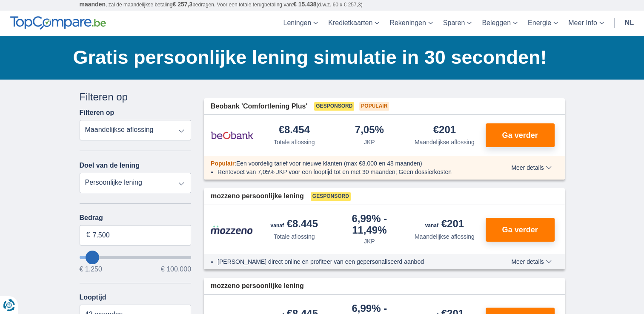 The width and height of the screenshot is (644, 314). Describe the element at coordinates (349, 172) in the screenshot. I see `li: Rentevoet van 7,05% JKP voor een looptijd tot en met 30 maanden; Geen dossierkosten` at that location.